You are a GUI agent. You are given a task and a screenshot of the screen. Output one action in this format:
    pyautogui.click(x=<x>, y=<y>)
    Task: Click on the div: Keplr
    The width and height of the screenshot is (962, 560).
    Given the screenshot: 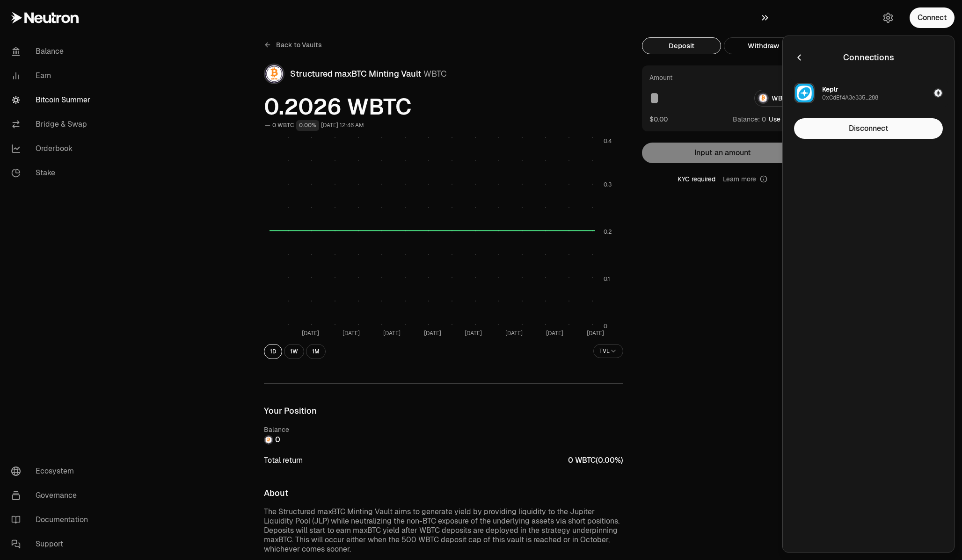 What is the action you would take?
    pyautogui.click(x=830, y=89)
    